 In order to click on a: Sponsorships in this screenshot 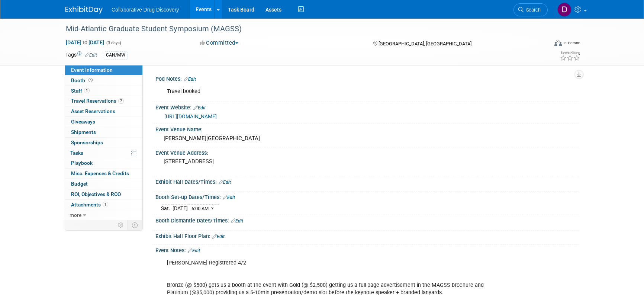, I will do `click(104, 142)`.